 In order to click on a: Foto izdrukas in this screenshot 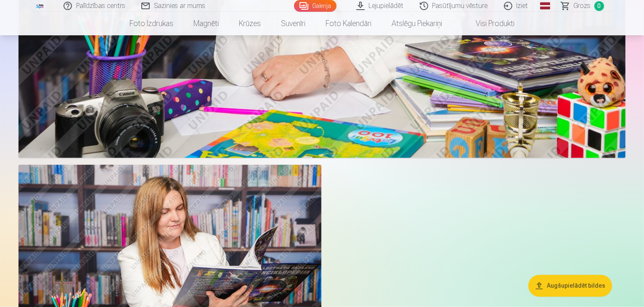, I will do `click(151, 24)`.